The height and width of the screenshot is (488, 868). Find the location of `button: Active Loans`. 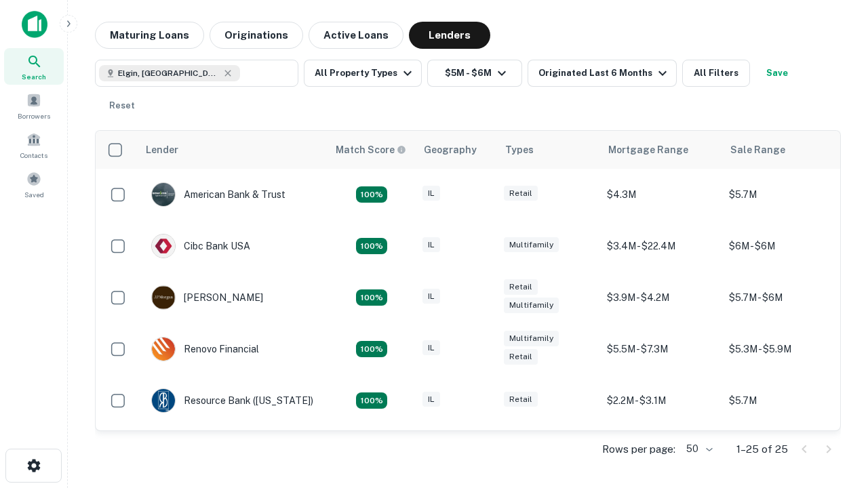

button: Active Loans is located at coordinates (356, 36).